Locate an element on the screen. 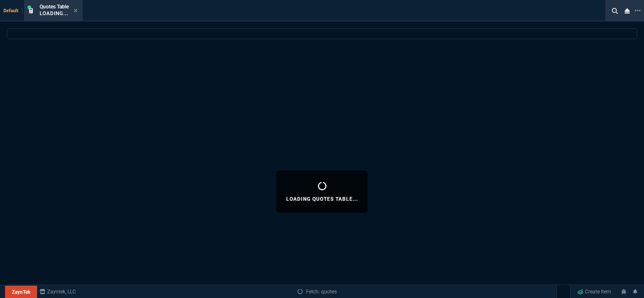  nx-icon: Search is located at coordinates (615, 11).